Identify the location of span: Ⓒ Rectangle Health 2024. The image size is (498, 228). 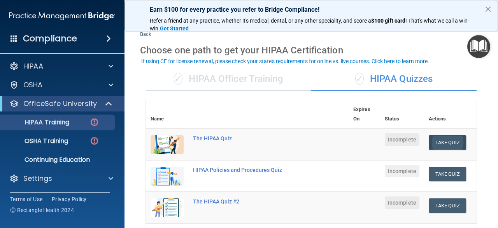
(42, 210).